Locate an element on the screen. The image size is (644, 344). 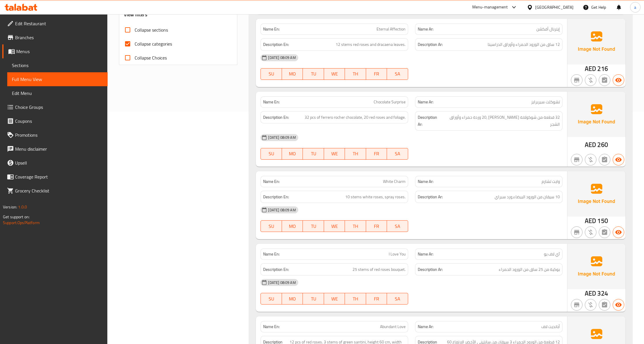
span: Chocolate Surprise is located at coordinates (389, 102).